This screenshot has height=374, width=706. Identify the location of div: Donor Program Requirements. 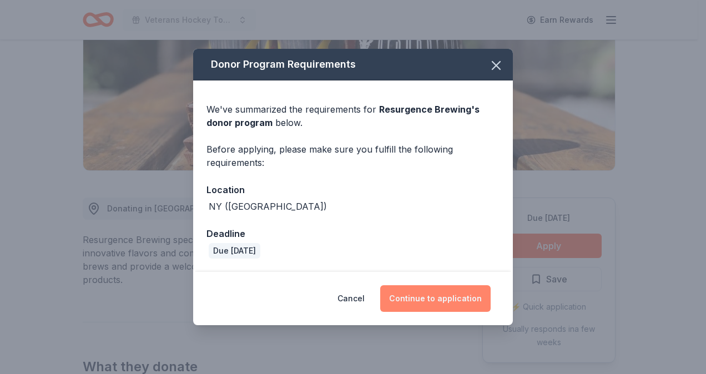
(353, 64).